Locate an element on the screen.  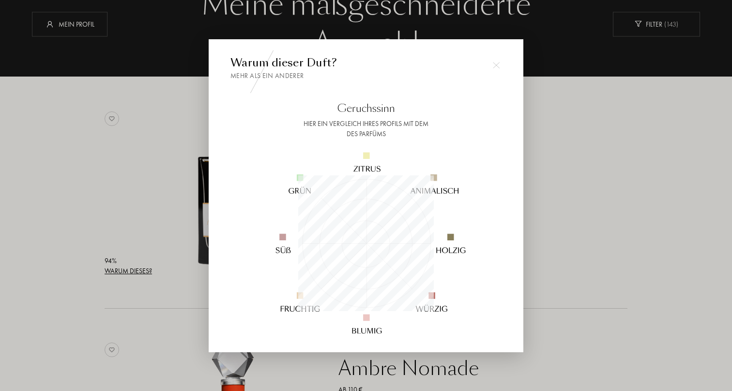
img: radar_desktop_de.svg is located at coordinates (366, 243).